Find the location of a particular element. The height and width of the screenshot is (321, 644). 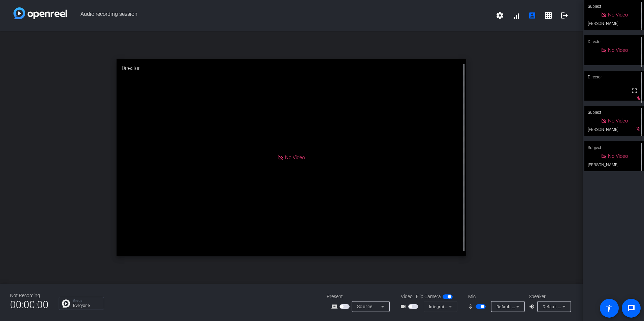

mat-icon: videocam_outline is located at coordinates (405, 307).